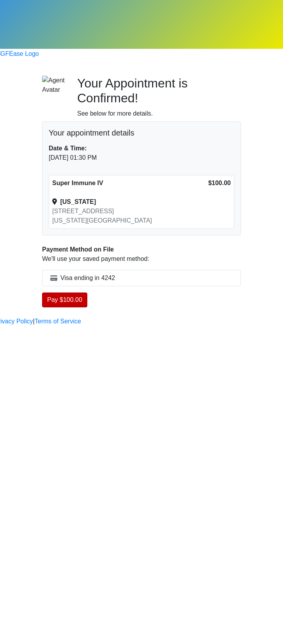 This screenshot has height=644, width=283. I want to click on strong: Date & Time:, so click(68, 148).